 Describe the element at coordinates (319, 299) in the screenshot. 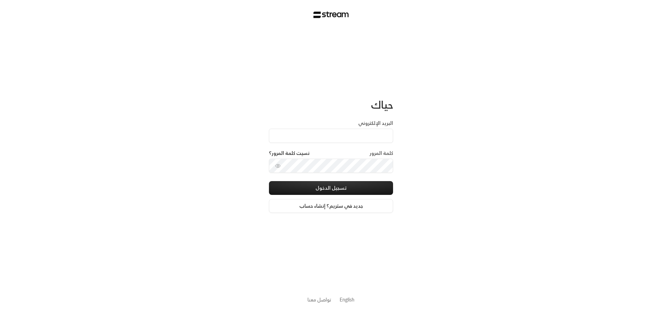

I see `button: تواصل معنا` at that location.